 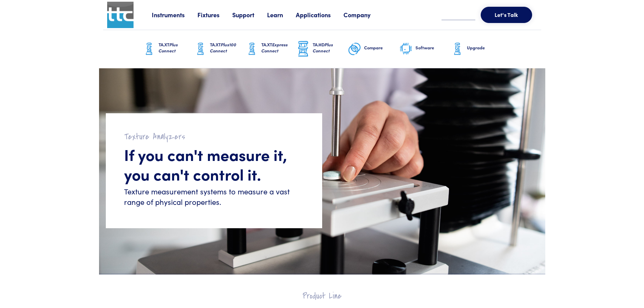 What do you see at coordinates (382, 48) in the screenshot?
I see `h6: Compare` at bounding box center [382, 48].